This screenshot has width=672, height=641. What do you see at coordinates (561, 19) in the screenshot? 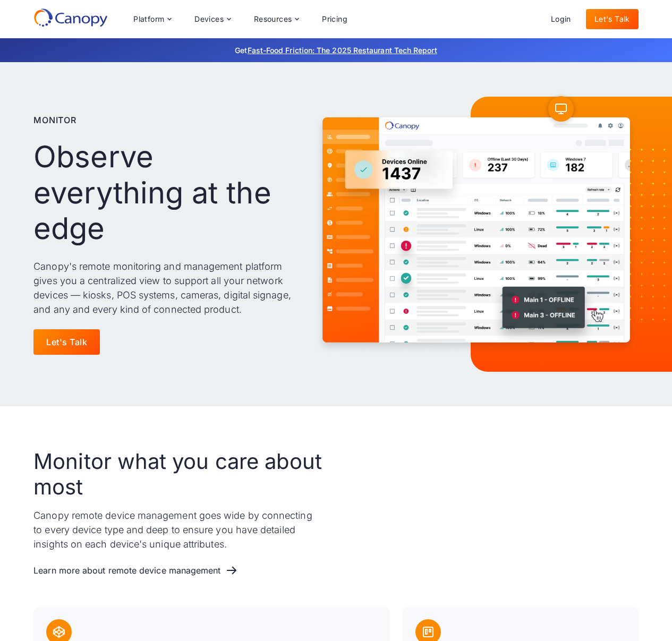
I see `a: Login` at bounding box center [561, 19].